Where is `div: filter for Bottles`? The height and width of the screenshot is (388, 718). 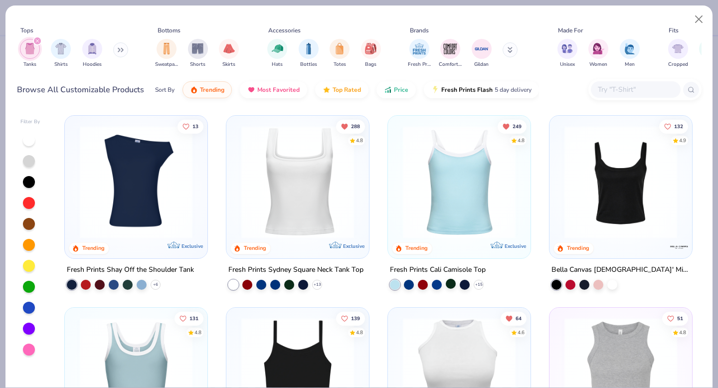 div: filter for Bottles is located at coordinates (309, 53).